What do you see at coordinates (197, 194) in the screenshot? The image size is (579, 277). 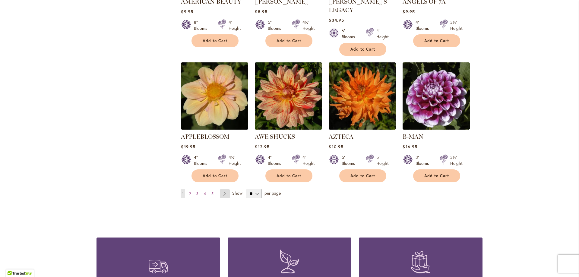 I see `a: 3` at bounding box center [197, 194].